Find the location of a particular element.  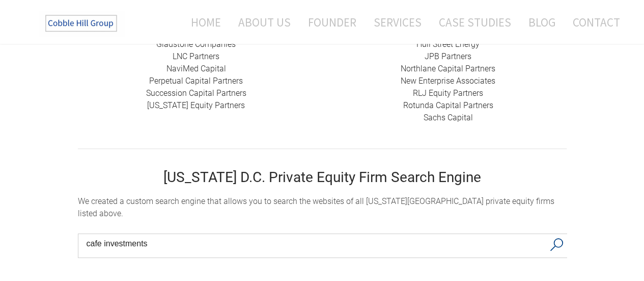

a: ​RLJ Equity Partners is located at coordinates (448, 93).